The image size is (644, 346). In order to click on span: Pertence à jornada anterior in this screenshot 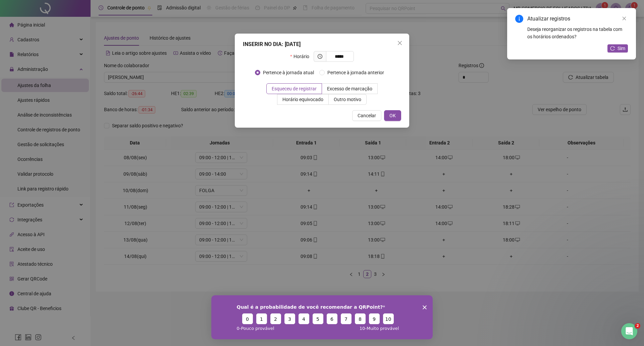, I will do `click(356, 73)`.